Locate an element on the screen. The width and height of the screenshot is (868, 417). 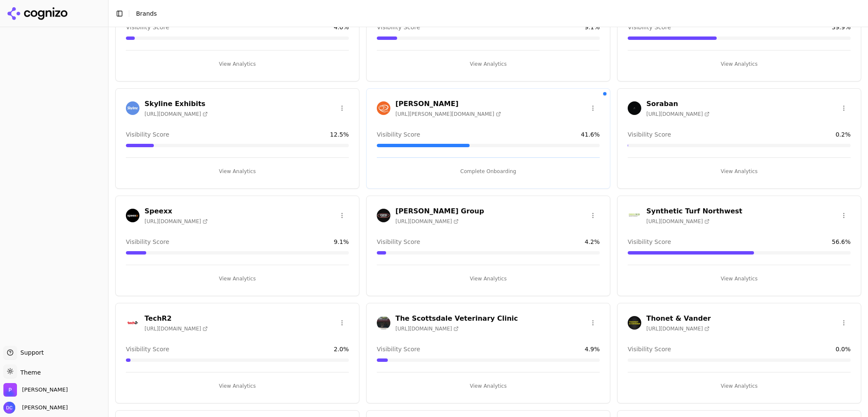
h3: Synthetic Turf Northwest is located at coordinates (694, 211).